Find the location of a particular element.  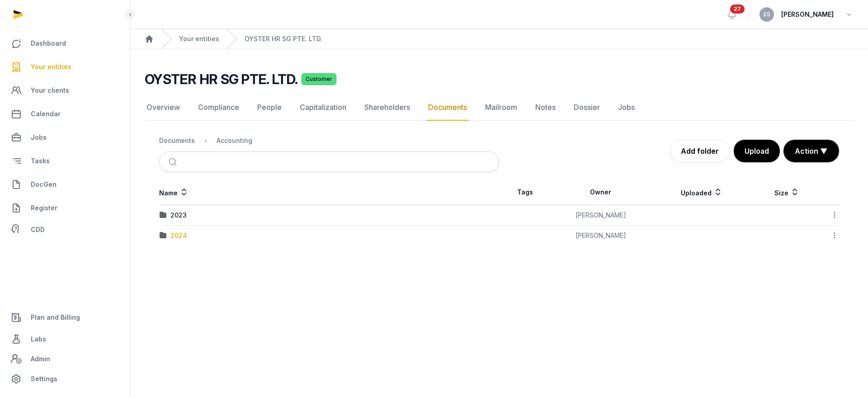

a: Your clients is located at coordinates (65, 91).